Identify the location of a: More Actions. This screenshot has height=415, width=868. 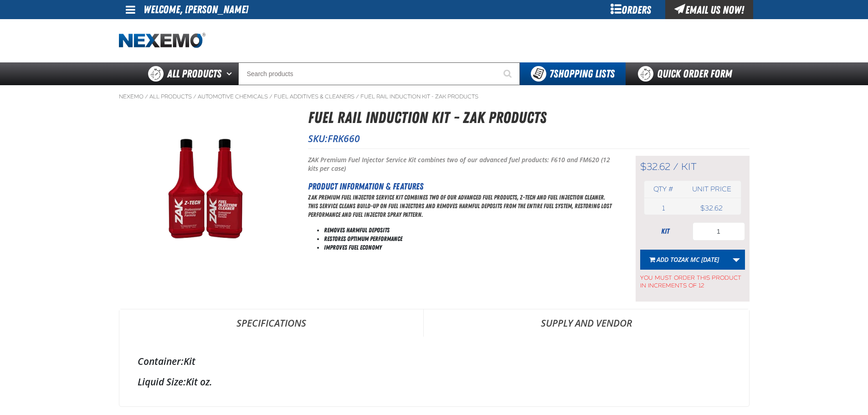
(736, 260).